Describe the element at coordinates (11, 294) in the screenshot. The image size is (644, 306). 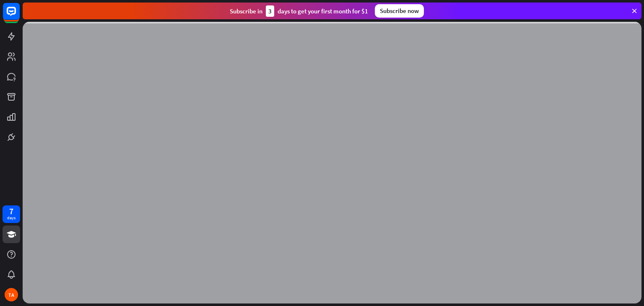
I see `div: TA` at that location.